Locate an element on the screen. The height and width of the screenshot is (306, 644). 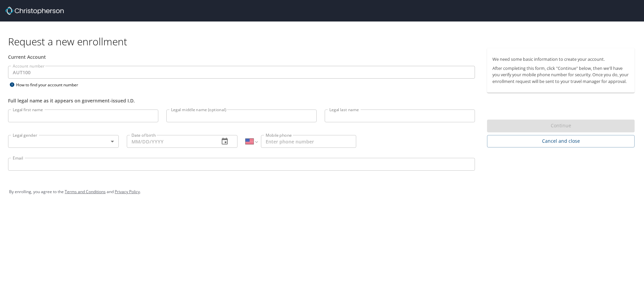
a: Privacy Policy is located at coordinates (127, 191).